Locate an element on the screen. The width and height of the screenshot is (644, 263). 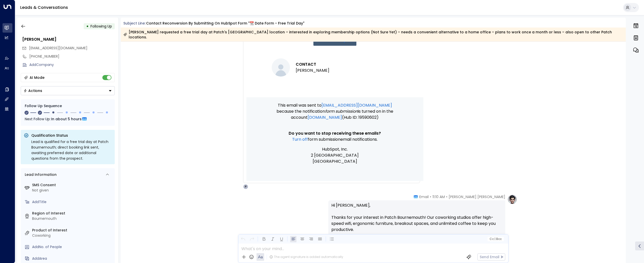
div: Contact reconversion by submitting on HubSpot Form "📆 Date Form - Free Trial Day" is located at coordinates (225, 23).